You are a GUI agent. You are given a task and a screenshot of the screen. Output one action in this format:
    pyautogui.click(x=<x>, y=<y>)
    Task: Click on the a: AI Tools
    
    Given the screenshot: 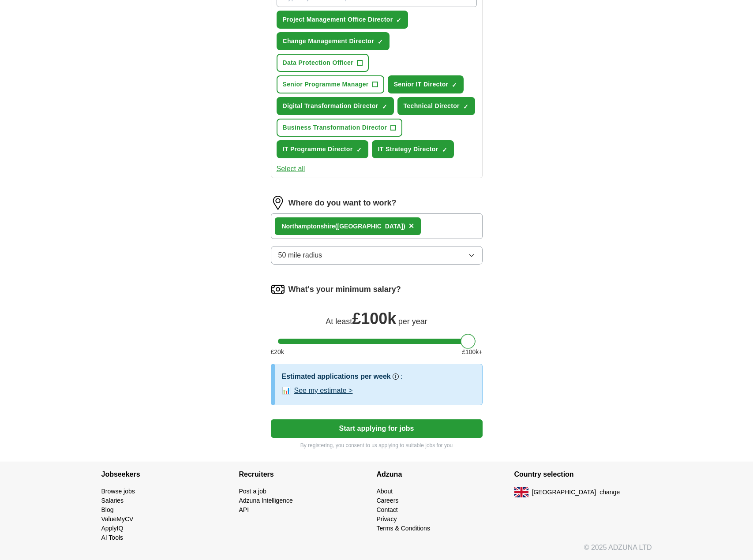 What is the action you would take?
    pyautogui.click(x=112, y=538)
    